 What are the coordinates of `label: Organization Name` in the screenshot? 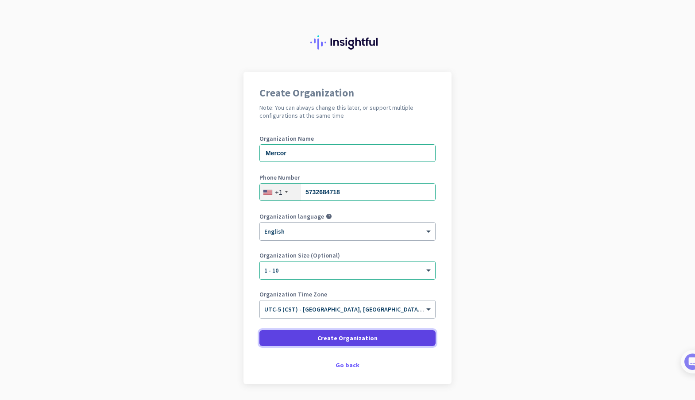 It's located at (348, 139).